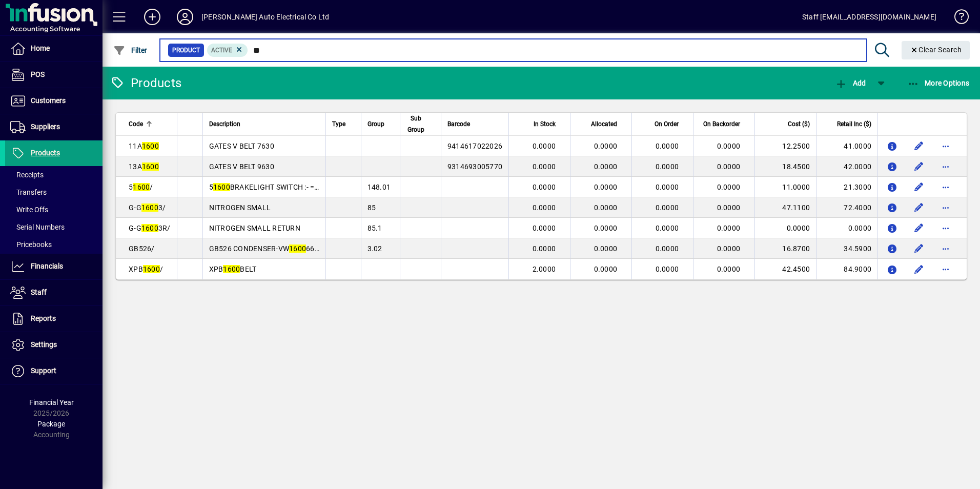  Describe the element at coordinates (233, 269) in the screenshot. I see `span: XPB BELT` at that location.